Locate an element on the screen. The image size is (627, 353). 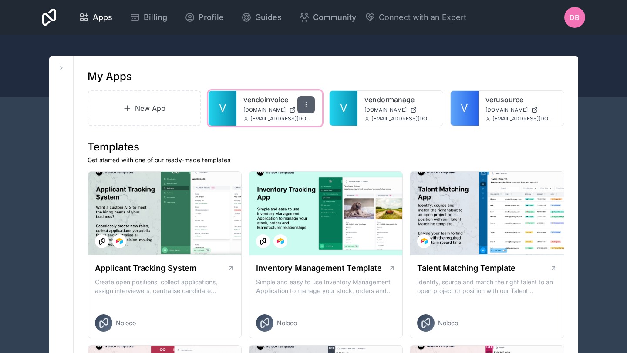
p: Identify, source and match the right talent to an open project or position with our Talent Matchi... is located at coordinates (487, 287).